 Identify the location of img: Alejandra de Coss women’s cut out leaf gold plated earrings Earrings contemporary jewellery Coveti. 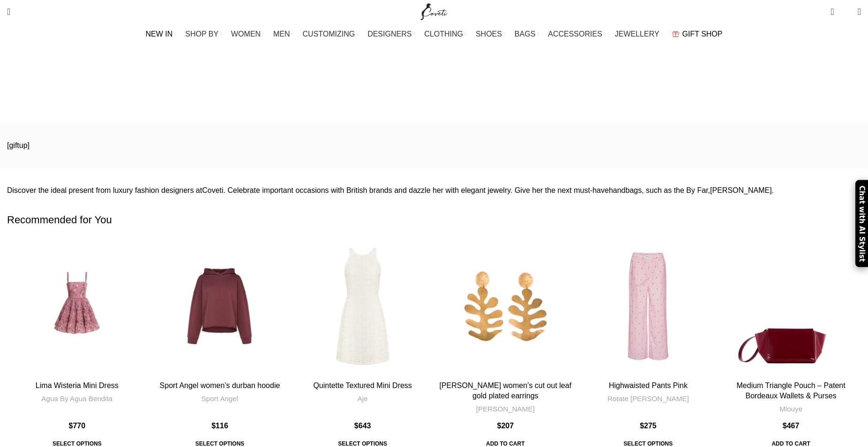
(505, 306).